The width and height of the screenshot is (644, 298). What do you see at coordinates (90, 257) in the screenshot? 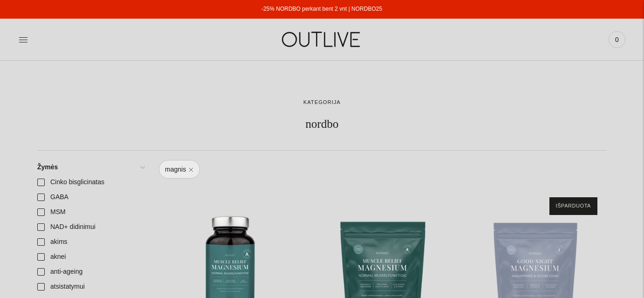
I see `a: aknei` at bounding box center [90, 257].